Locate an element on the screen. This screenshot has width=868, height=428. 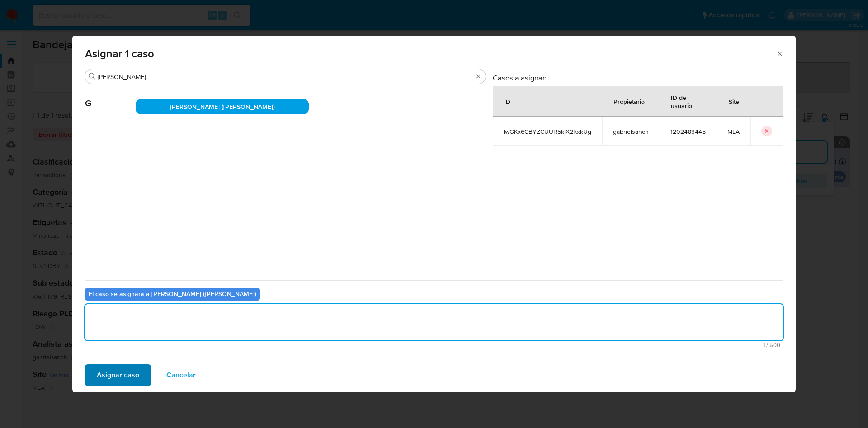
div: assign-modal is located at coordinates (434, 214).